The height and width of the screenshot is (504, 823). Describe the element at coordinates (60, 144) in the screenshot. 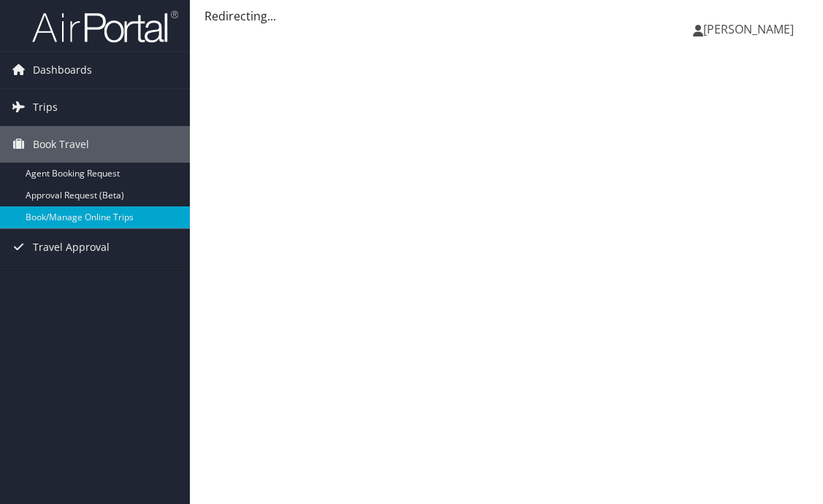

I see `span: Book Travel` at that location.